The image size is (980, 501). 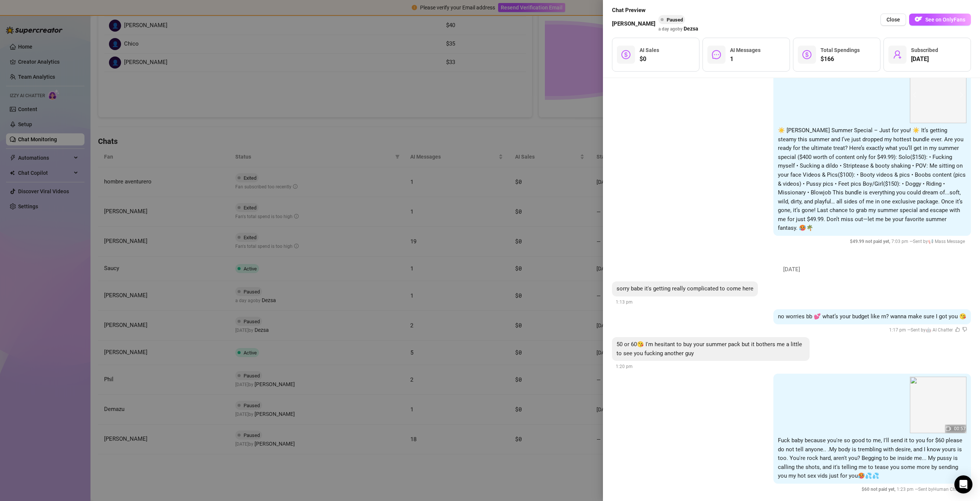 I want to click on span: no worries bb 💕 what’s your budget like rn? wanna make sure I got you 😘, so click(x=873, y=316).